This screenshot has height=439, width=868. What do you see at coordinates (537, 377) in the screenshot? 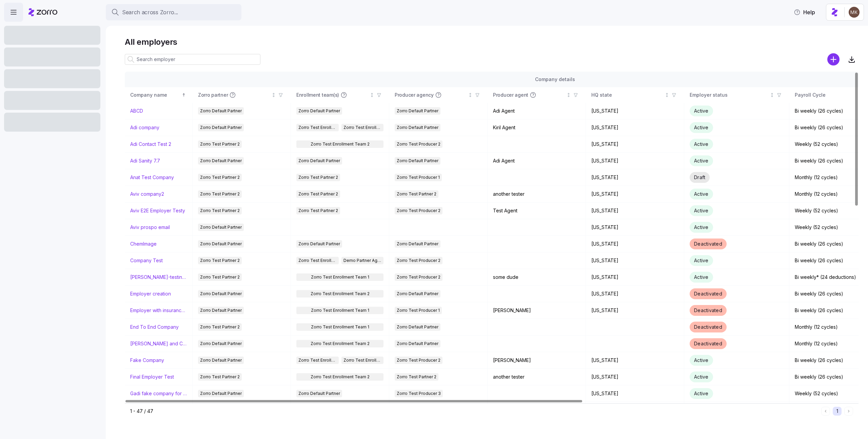
I see `td: another tester` at bounding box center [537, 377].